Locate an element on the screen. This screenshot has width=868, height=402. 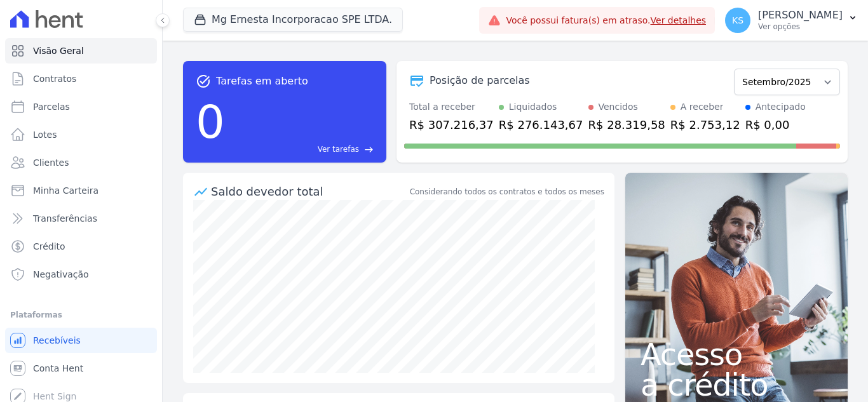
span: Conta Hent is located at coordinates (58, 368).